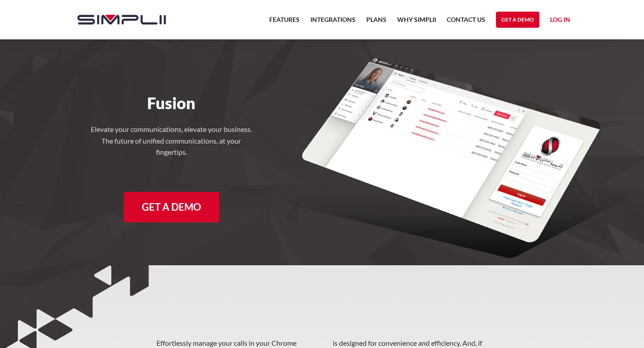 This screenshot has height=348, width=644. Describe the element at coordinates (333, 22) in the screenshot. I see `a: Integrations` at that location.